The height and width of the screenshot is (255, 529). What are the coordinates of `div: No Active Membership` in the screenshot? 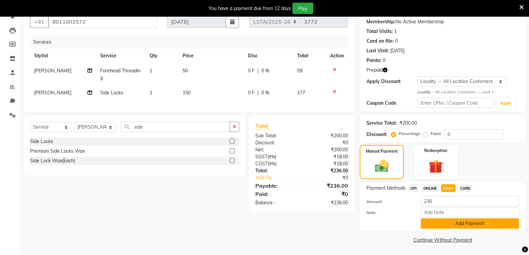 It's located at (442, 22).